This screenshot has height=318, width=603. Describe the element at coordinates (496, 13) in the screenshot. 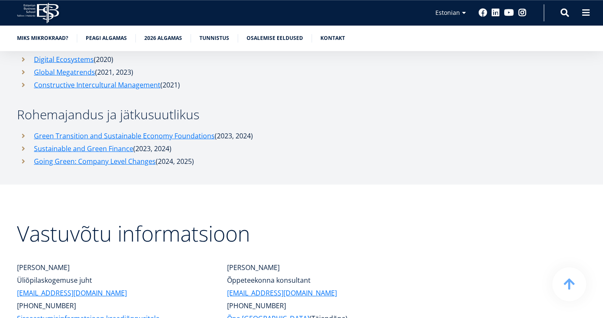

I see `a: Linkedin` at that location.